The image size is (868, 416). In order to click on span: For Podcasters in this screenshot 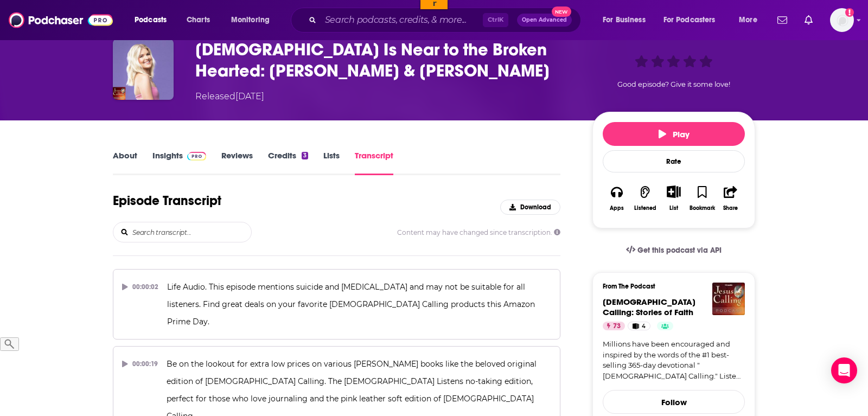, I will do `click(689, 20)`.